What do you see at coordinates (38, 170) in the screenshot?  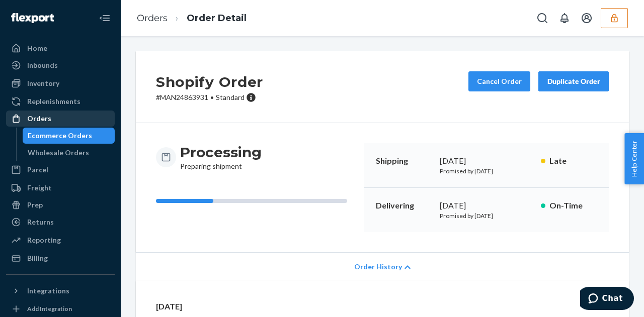 I see `div: Parcel` at bounding box center [38, 170].